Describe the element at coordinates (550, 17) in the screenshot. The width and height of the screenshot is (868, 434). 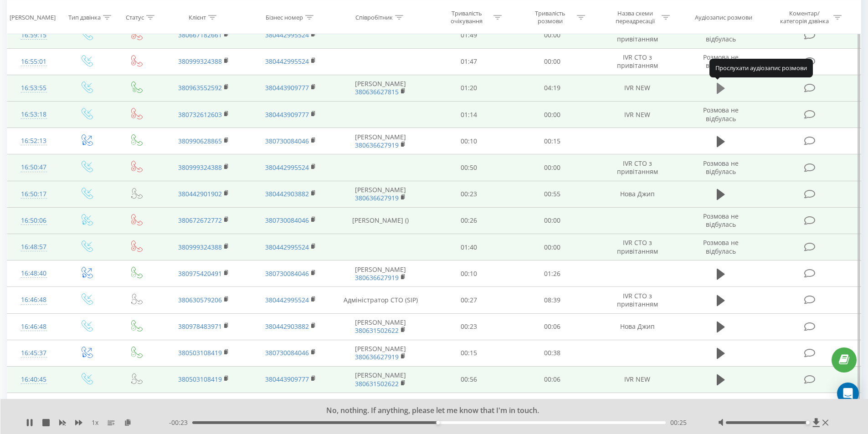
I see `div: Тривалість розмови` at that location.